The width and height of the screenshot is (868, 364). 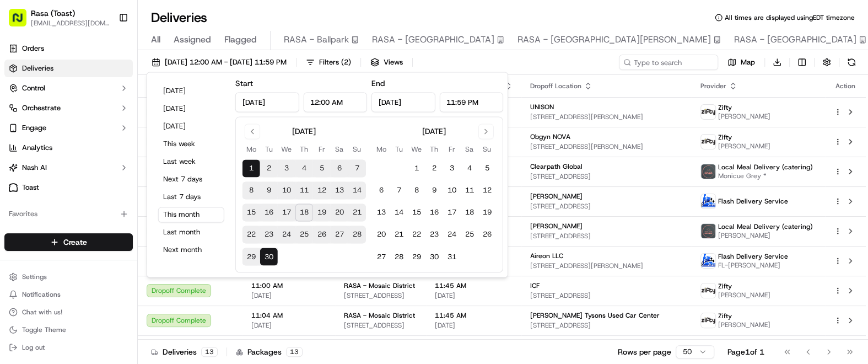 What do you see at coordinates (68, 49) in the screenshot?
I see `a: Orders` at bounding box center [68, 49].